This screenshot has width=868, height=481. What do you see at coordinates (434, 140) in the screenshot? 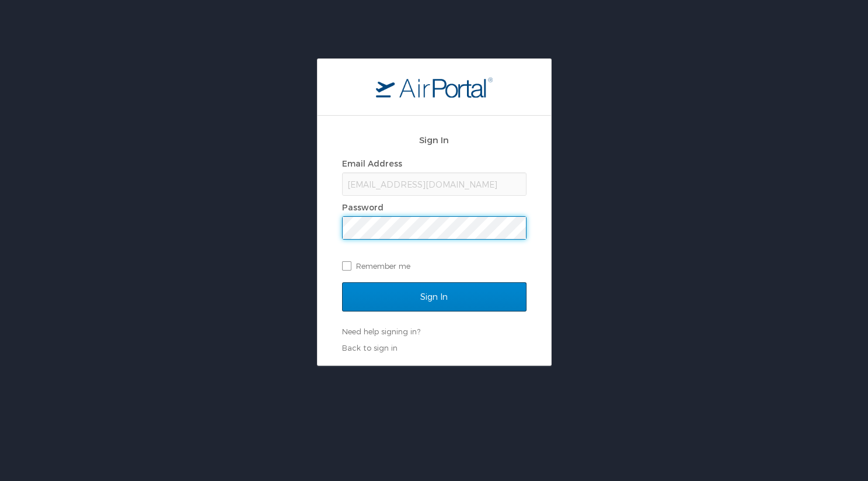
I see `h2: Sign In` at bounding box center [434, 140].